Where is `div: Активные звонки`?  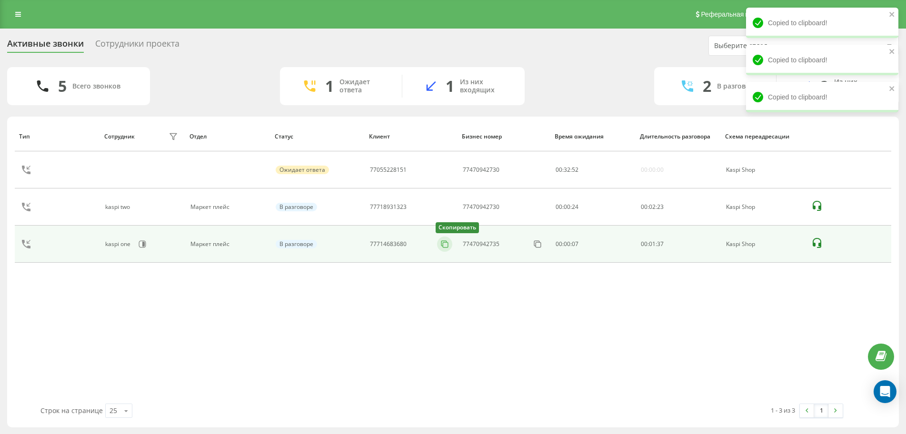 div: Активные звонки is located at coordinates (45, 46).